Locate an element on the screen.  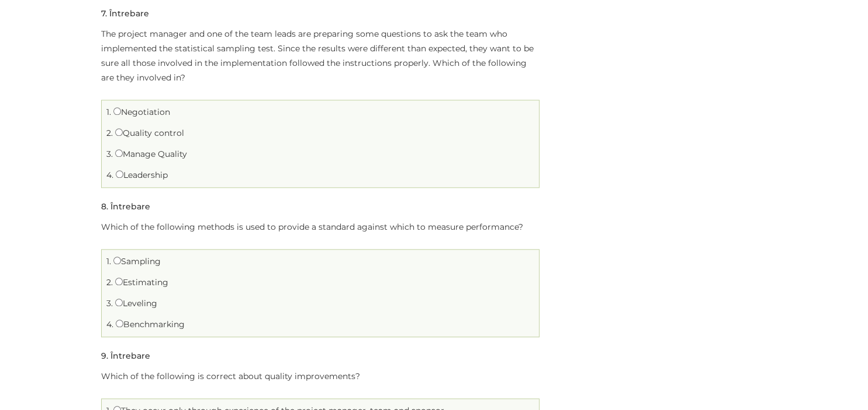
label: Leadership is located at coordinates (141, 175).